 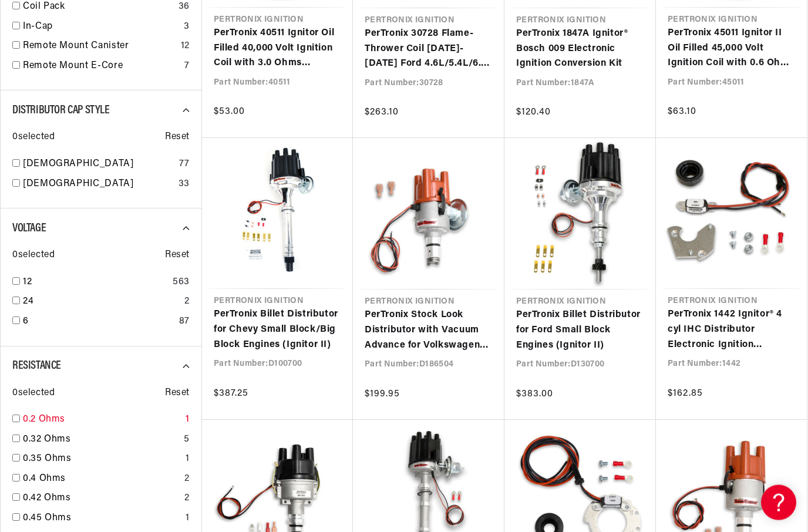 I want to click on a: 0.35 Ohms, so click(x=102, y=460).